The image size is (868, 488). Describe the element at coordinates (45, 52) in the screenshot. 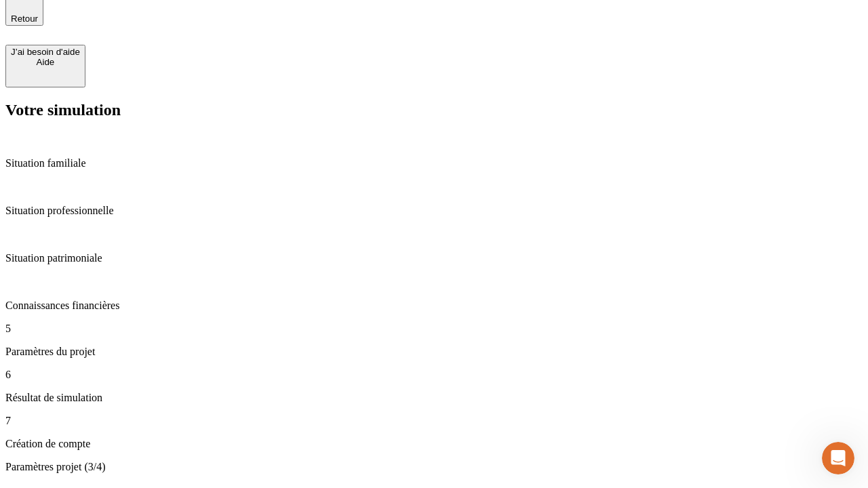

I see `div: J’ai besoin d'aide` at that location.